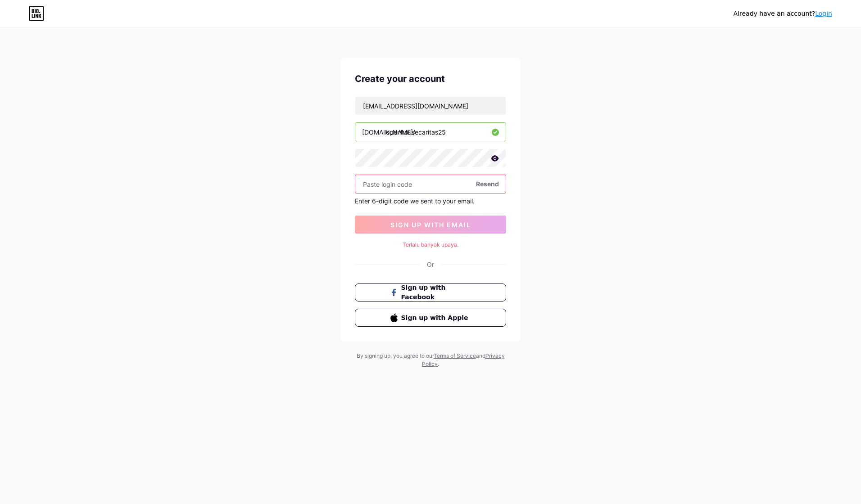  What do you see at coordinates (431, 184) in the screenshot?
I see `input: Paste login code` at bounding box center [431, 184].